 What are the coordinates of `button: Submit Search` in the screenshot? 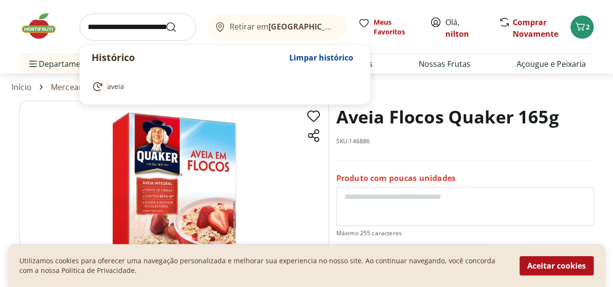 It's located at (177, 27).